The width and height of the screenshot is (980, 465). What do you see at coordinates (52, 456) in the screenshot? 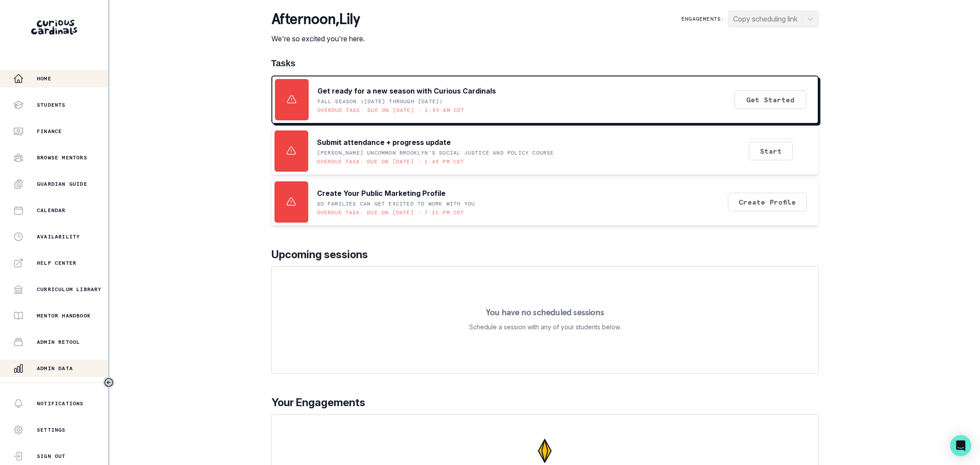
I see `p: Sign Out` at bounding box center [52, 456].